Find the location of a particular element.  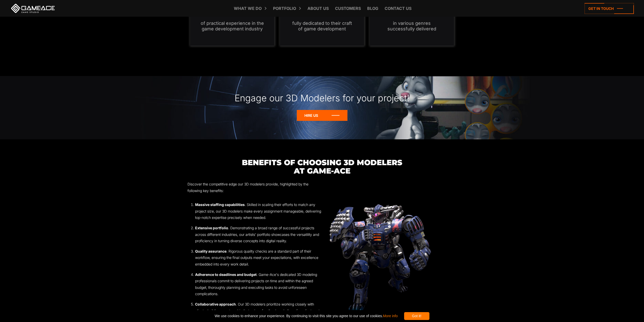

li: . Skilled in scaling their efforts to match any project size, our 3D modelers make every assignme... is located at coordinates (259, 211).